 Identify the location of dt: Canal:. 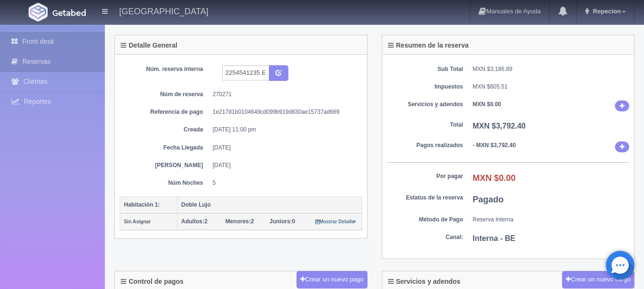
(425, 237).